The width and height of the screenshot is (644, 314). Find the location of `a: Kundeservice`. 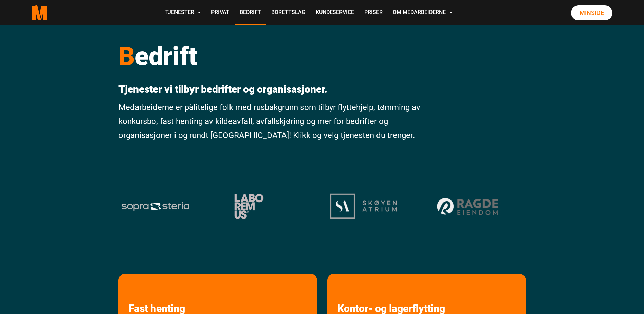

a: Kundeservice is located at coordinates (335, 13).